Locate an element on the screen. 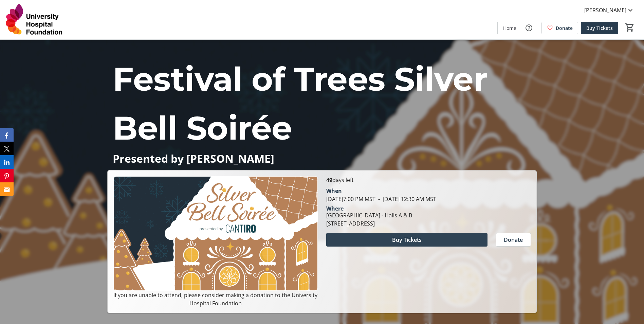  img: Campaign CTA Media Photo is located at coordinates (215, 233).